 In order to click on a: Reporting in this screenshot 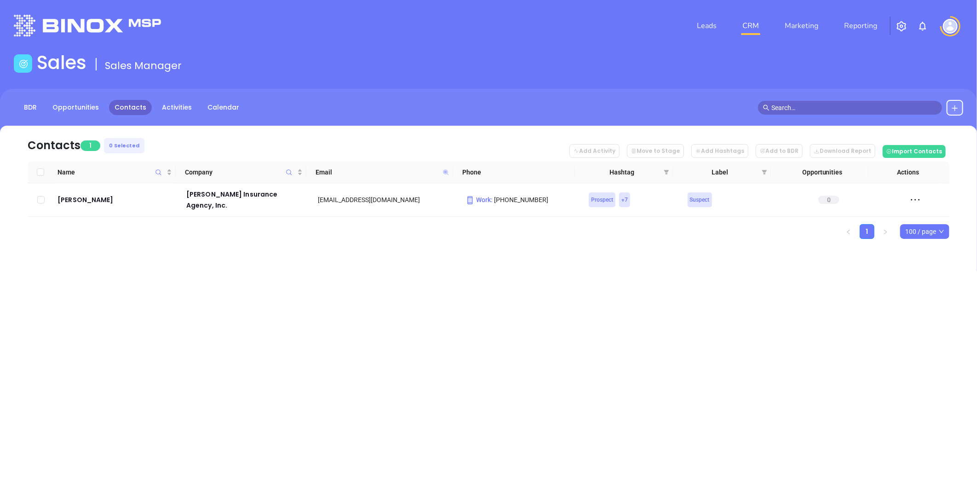, I will do `click(861, 26)`.